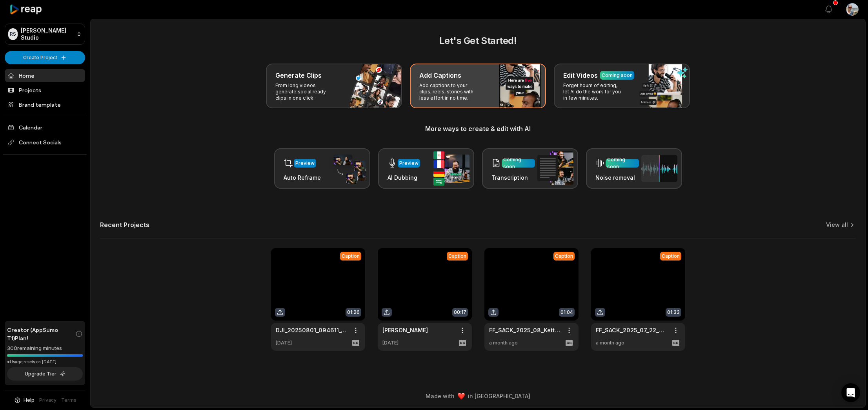 Image resolution: width=868 pixels, height=410 pixels. Describe the element at coordinates (594, 92) in the screenshot. I see `p: Forget hours of editing, let AI do the work for you in few minutes.` at that location.